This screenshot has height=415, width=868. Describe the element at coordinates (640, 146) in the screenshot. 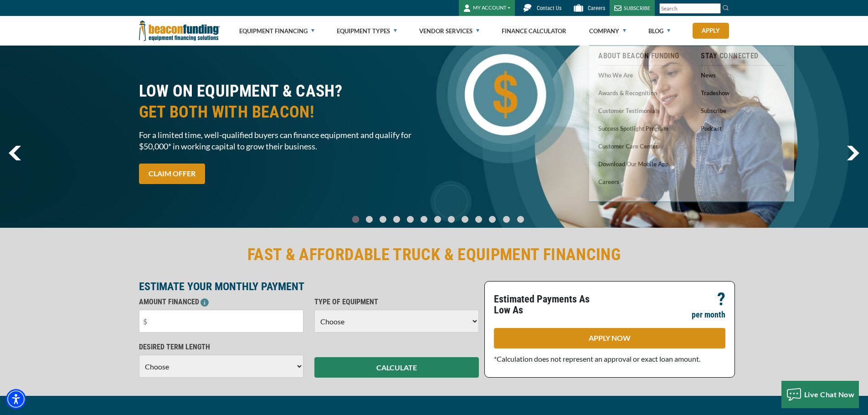

I see `a: Customer Care Center` at that location.